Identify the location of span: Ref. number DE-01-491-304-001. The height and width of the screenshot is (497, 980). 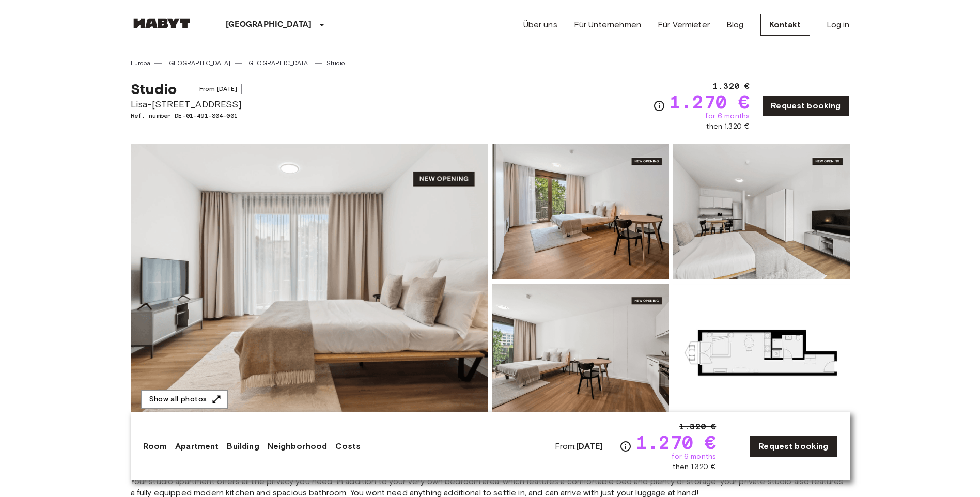
(186, 116).